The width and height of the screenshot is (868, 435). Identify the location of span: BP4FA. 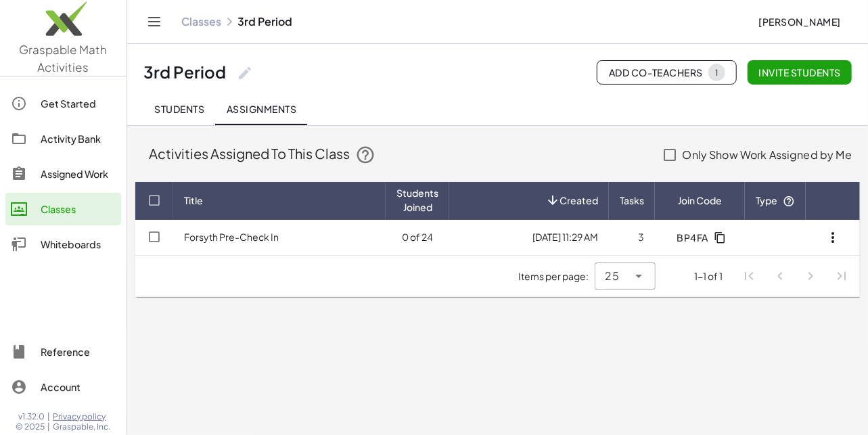
(692, 238).